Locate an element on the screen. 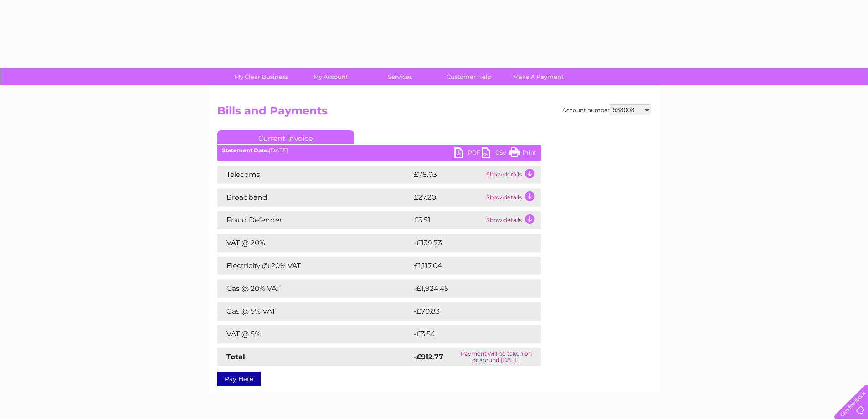 The image size is (868, 419). td: Gas @ 20% VAT is located at coordinates (314, 288).